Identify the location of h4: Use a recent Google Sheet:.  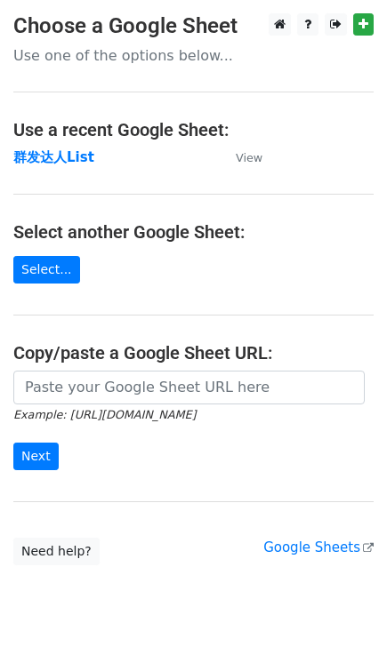
(193, 130).